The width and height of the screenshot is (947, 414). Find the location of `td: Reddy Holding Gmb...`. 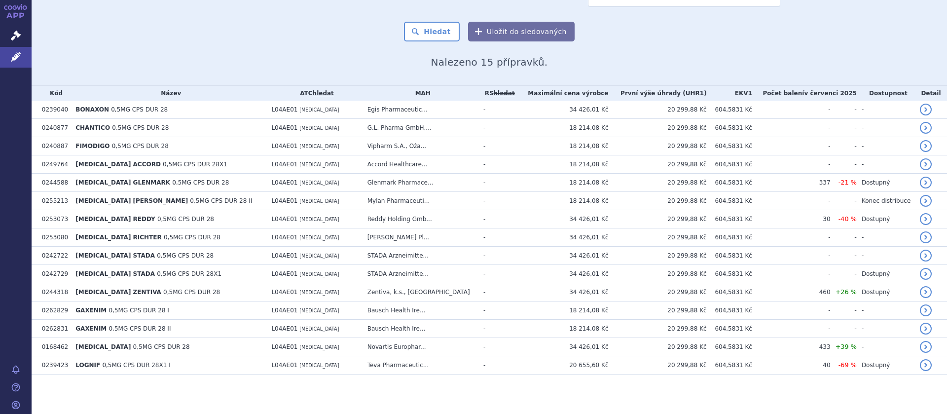

td: Reddy Holding Gmb... is located at coordinates (420, 219).